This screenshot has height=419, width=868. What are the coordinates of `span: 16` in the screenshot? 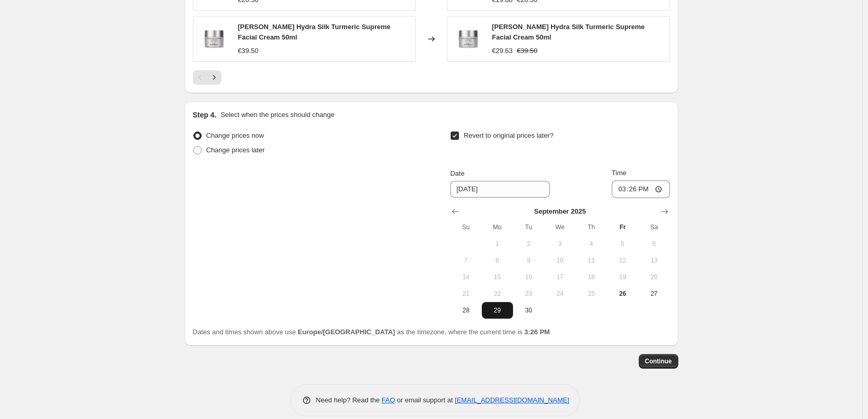 It's located at (529, 277).